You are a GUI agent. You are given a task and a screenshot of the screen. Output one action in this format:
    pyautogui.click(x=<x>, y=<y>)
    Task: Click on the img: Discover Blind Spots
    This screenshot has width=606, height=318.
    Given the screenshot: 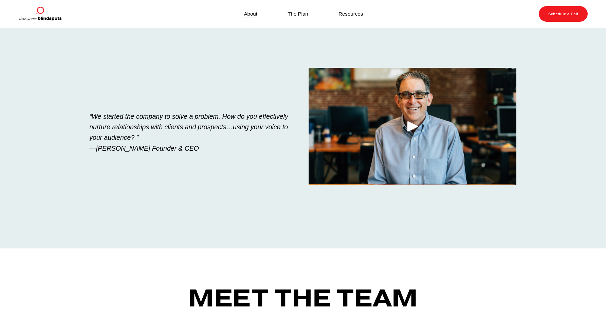 What is the action you would take?
    pyautogui.click(x=40, y=14)
    